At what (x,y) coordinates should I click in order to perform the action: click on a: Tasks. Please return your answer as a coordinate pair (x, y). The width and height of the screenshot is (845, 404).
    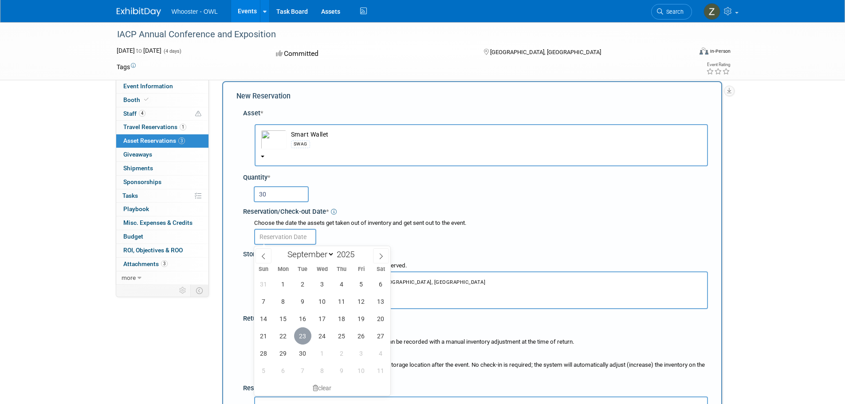
    Looking at the image, I should click on (162, 196).